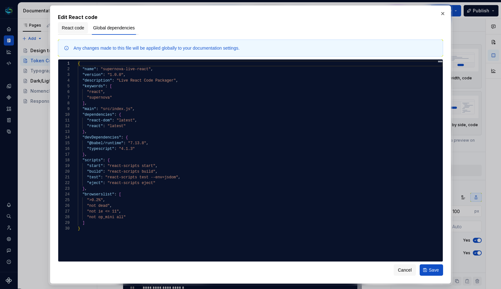 This screenshot has width=501, height=289. What do you see at coordinates (64, 229) in the screenshot?
I see `div: 30` at bounding box center [64, 229].